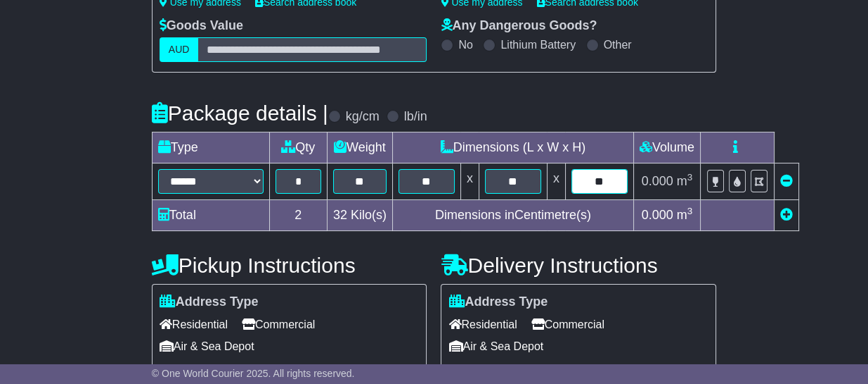 The width and height of the screenshot is (868, 384). Describe the element at coordinates (298, 148) in the screenshot. I see `td: Qty` at that location.